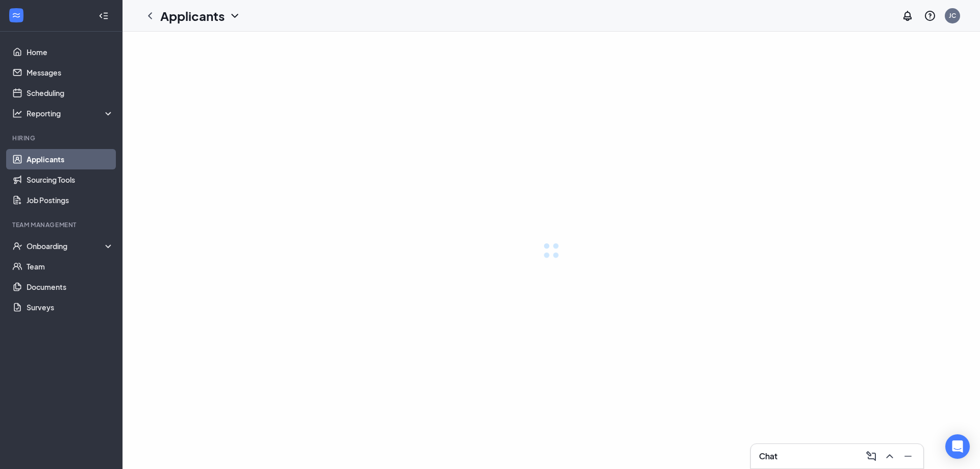 The height and width of the screenshot is (469, 980). Describe the element at coordinates (889, 456) in the screenshot. I see `button: ChevronUp` at that location.